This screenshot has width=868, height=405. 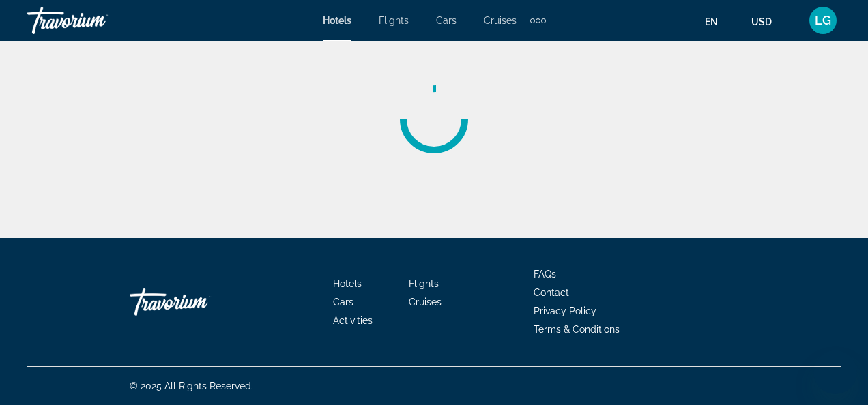 I want to click on span: en, so click(x=711, y=22).